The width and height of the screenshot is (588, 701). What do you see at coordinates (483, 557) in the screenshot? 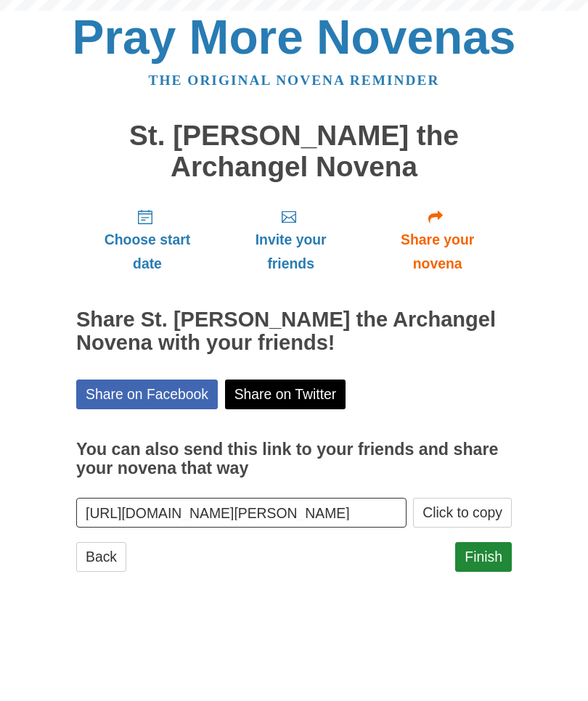
I see `a: Finish` at bounding box center [483, 557].